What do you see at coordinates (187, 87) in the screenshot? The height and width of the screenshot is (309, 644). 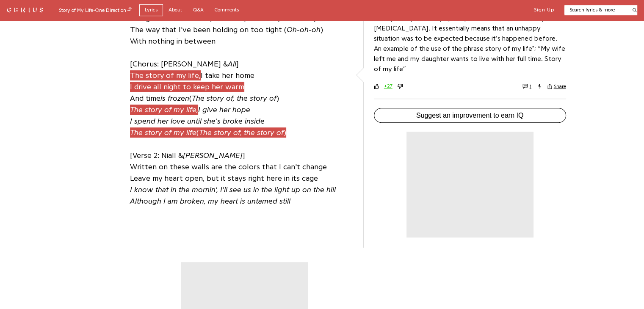 I see `a: I drive all night to keep her warm` at bounding box center [187, 87].